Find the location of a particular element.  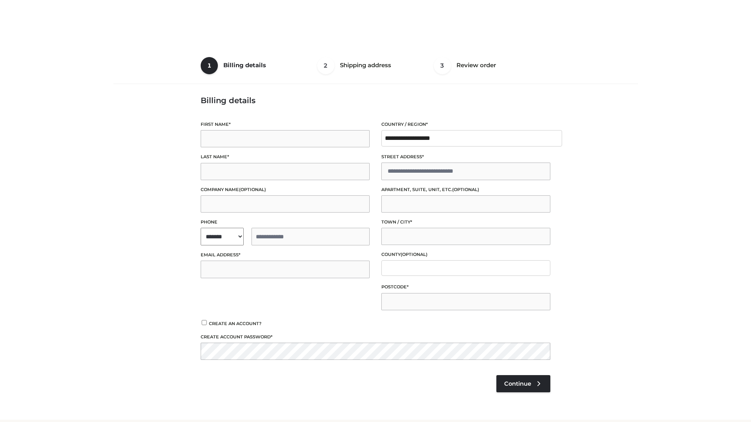

h3: Billing details is located at coordinates (376, 101).